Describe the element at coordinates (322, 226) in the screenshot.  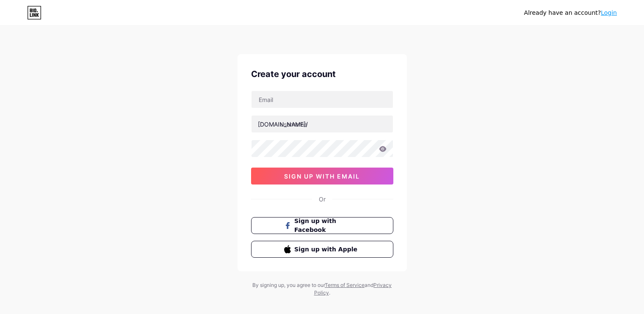
I see `a: Sign up with Facebook` at that location.